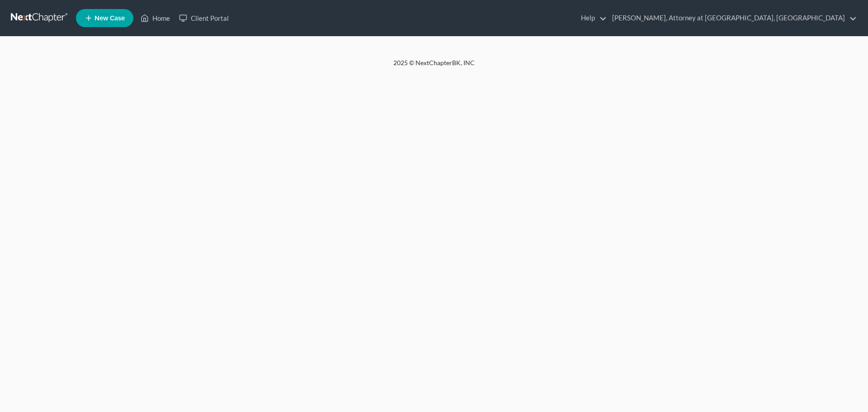 This screenshot has height=412, width=868. I want to click on a: Home, so click(155, 18).